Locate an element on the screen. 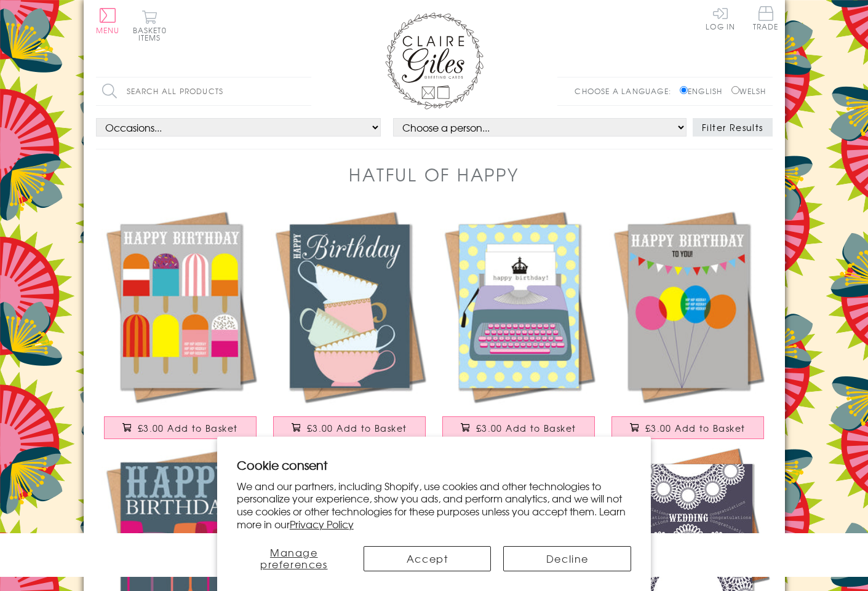  a: Birthday Card, Balloons, Happy Birthday To You! £3.00 Add to Basket is located at coordinates (687, 312).